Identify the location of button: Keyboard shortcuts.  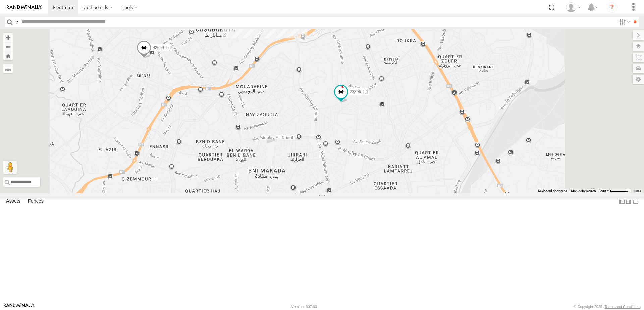
(552, 191).